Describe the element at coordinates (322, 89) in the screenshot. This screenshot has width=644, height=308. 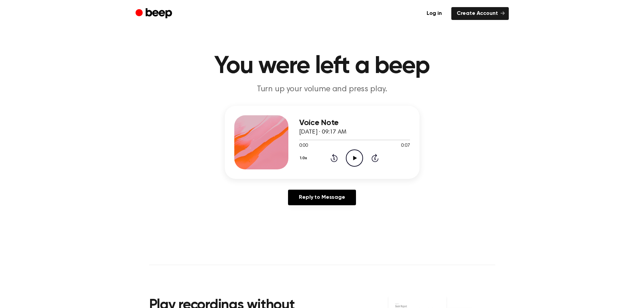
I see `p: Turn up your volume and press play.` at that location.